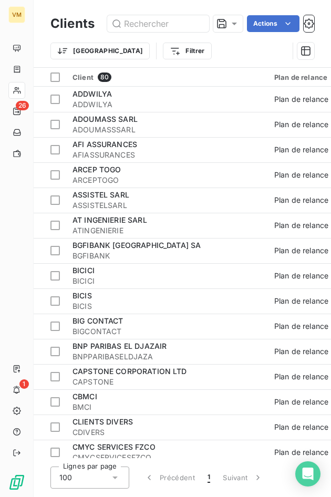 This screenshot has width=331, height=497. Describe the element at coordinates (187, 51) in the screenshot. I see `button: Filtrer` at that location.